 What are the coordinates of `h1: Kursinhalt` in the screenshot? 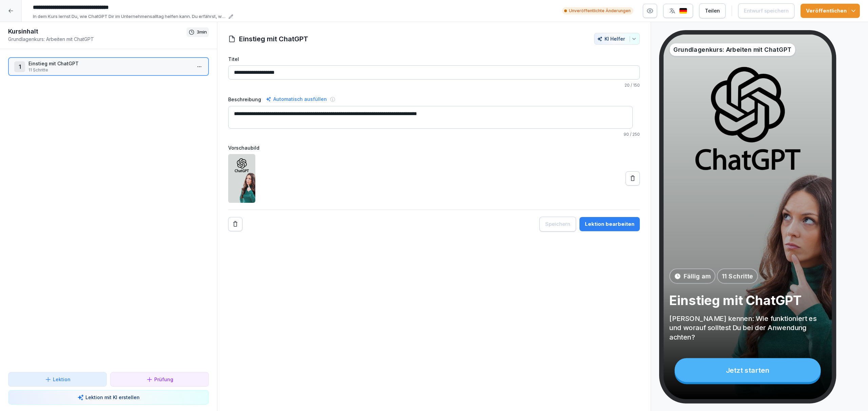 It's located at (97, 31).